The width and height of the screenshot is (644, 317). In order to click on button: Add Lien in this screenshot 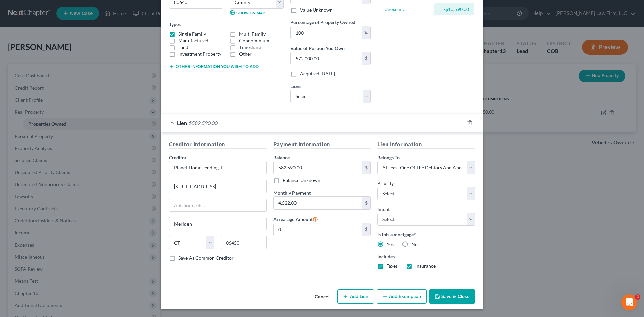, I will do `click(355, 296)`.